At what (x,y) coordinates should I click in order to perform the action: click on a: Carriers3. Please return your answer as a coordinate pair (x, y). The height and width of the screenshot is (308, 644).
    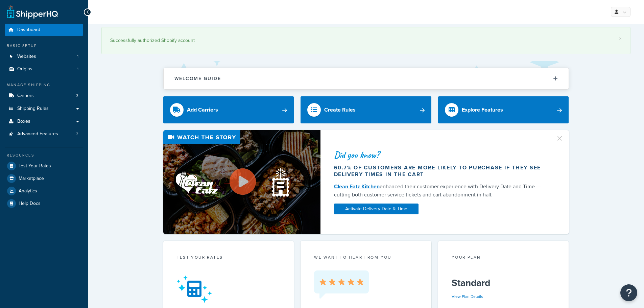
    Looking at the image, I should click on (44, 96).